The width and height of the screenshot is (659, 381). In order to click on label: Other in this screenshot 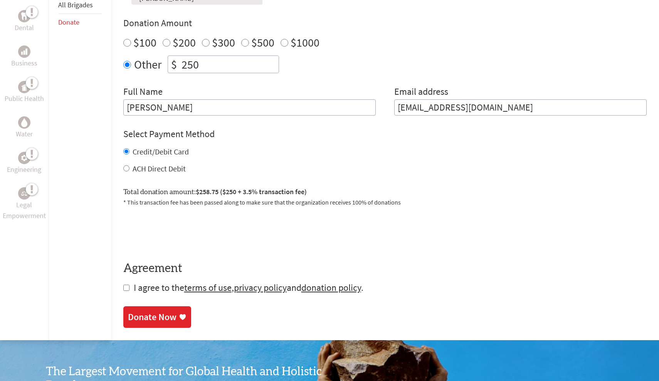, I will do `click(148, 64)`.